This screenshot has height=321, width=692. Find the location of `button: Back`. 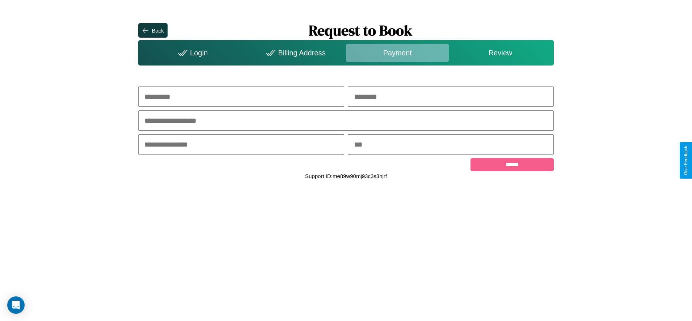

button: Back is located at coordinates (153, 30).